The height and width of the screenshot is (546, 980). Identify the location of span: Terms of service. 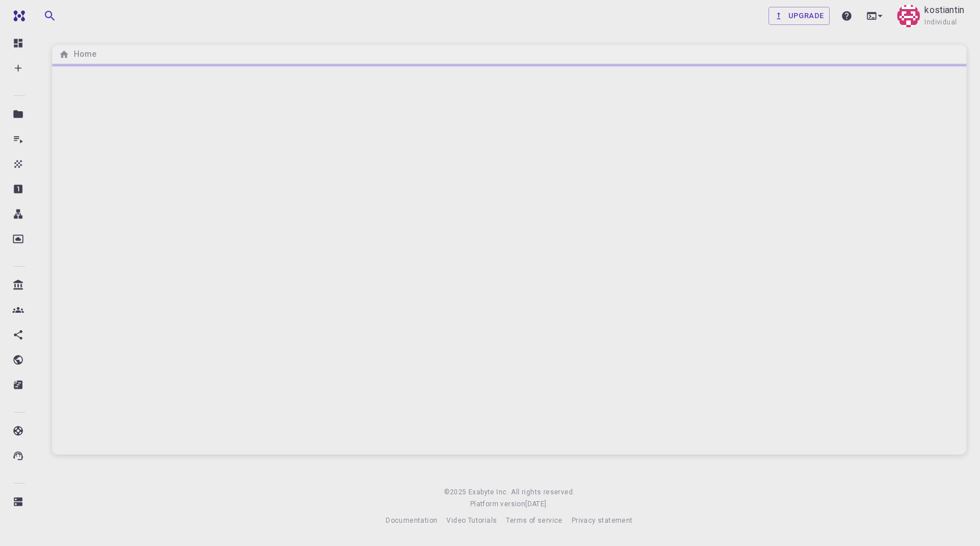
(534, 520).